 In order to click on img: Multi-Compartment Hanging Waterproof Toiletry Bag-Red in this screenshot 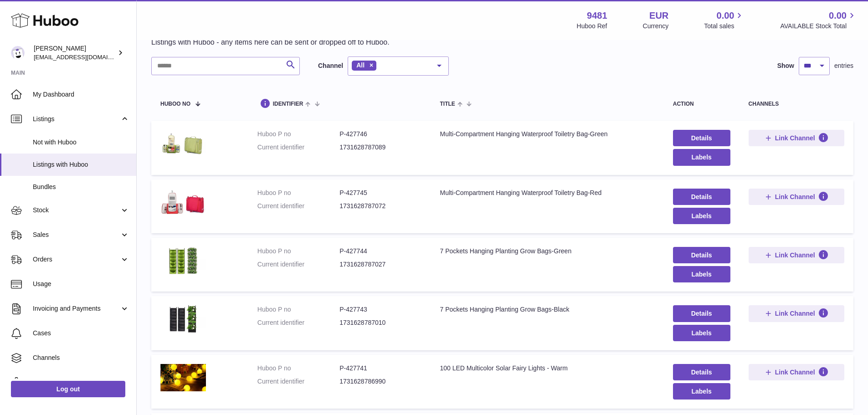, I will do `click(183, 202)`.